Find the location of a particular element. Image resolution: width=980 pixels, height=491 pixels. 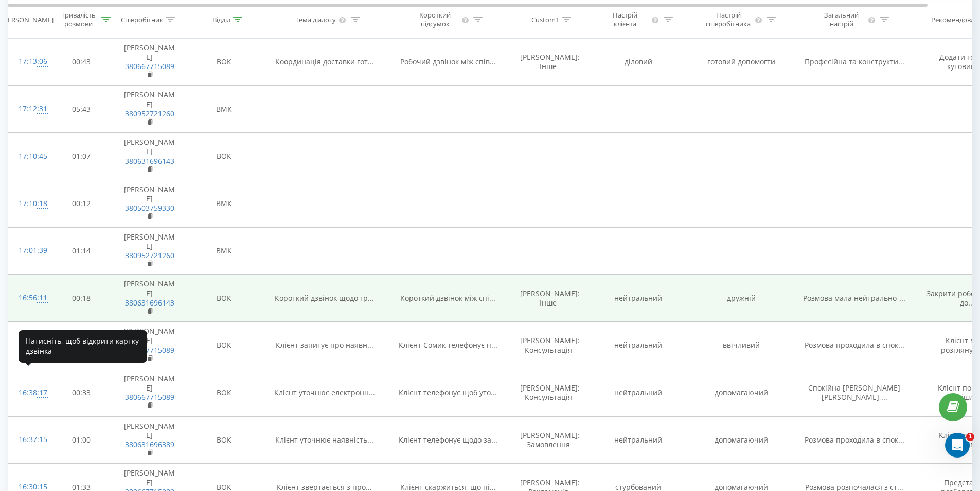

div: 17:13:06 is located at coordinates (29, 61).